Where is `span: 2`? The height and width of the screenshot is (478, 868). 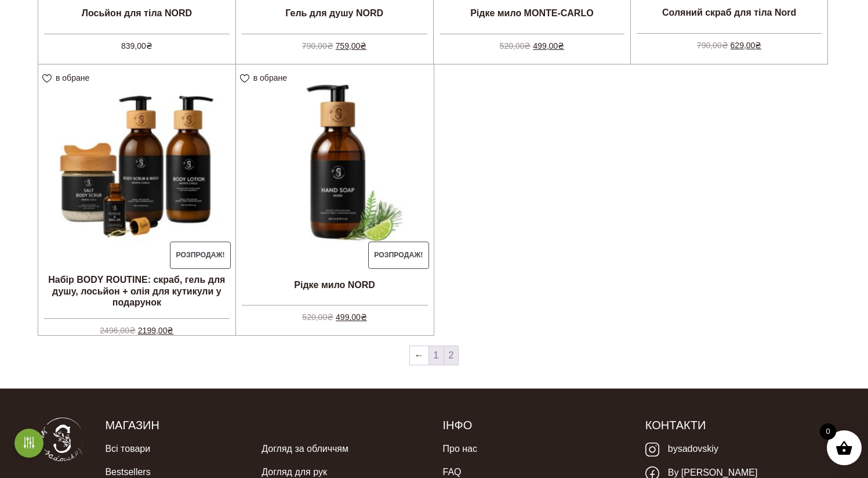 span: 2 is located at coordinates (451, 356).